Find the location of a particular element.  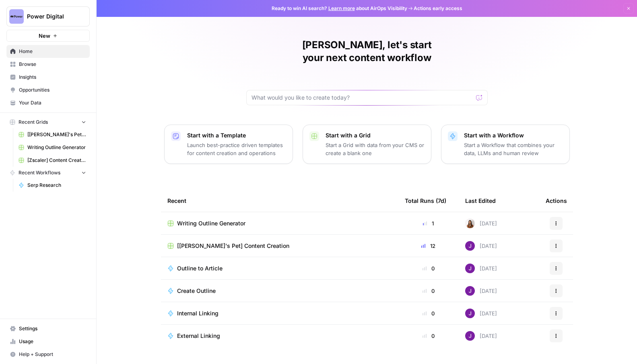

span: Recent Workflows is located at coordinates (40, 172).